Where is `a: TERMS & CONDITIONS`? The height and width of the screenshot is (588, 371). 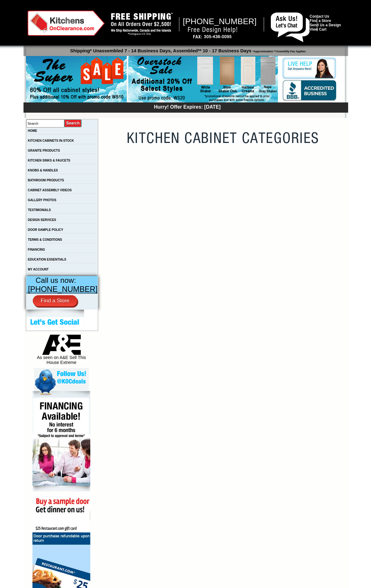
a: TERMS & CONDITIONS is located at coordinates (45, 239).